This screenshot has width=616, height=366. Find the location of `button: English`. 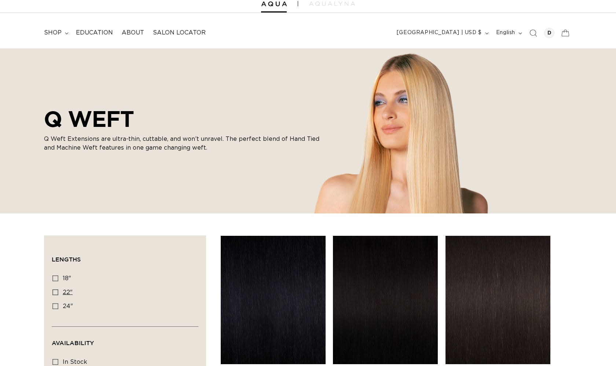

button: English is located at coordinates (508, 33).